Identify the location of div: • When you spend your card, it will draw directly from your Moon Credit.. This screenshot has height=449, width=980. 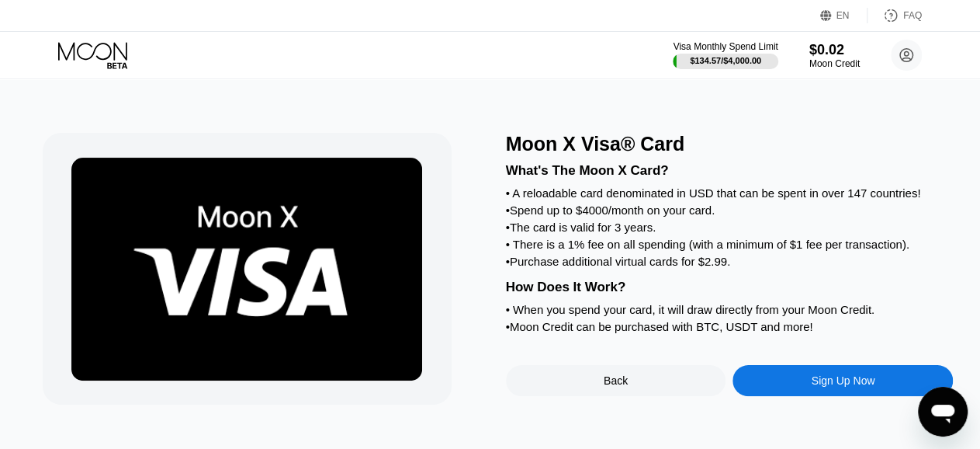
(729, 309).